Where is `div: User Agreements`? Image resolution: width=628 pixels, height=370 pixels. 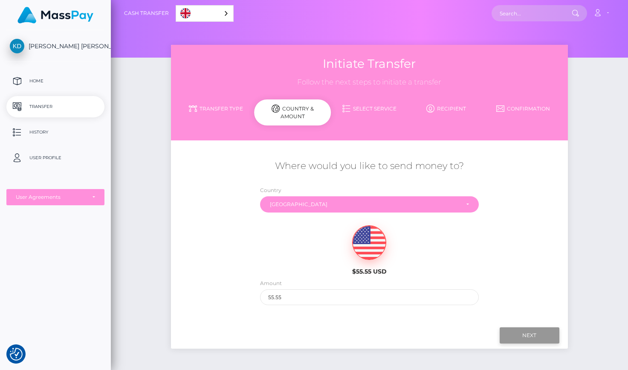 div: User Agreements is located at coordinates (51, 197).